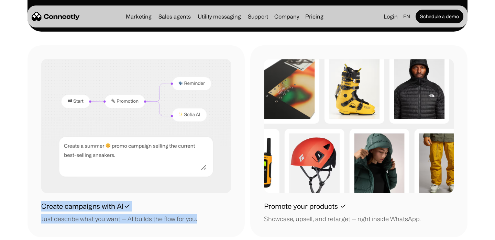 The image size is (495, 240). Describe the element at coordinates (86, 206) in the screenshot. I see `h1: Create campaigns with AI✓` at that location.